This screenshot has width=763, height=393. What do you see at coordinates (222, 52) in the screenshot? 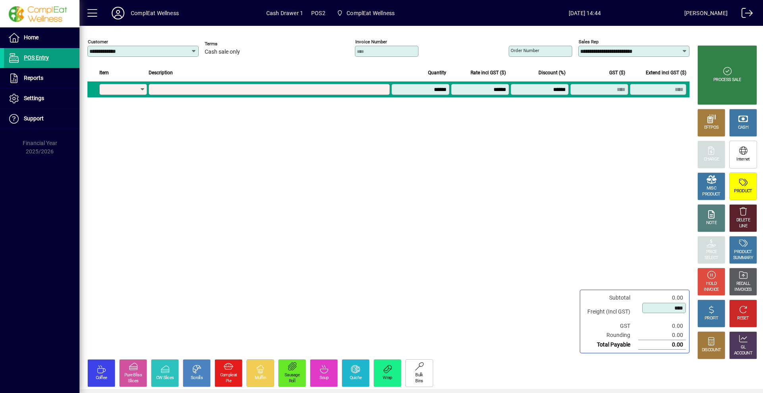
I see `span: Cash sale only` at bounding box center [222, 52].